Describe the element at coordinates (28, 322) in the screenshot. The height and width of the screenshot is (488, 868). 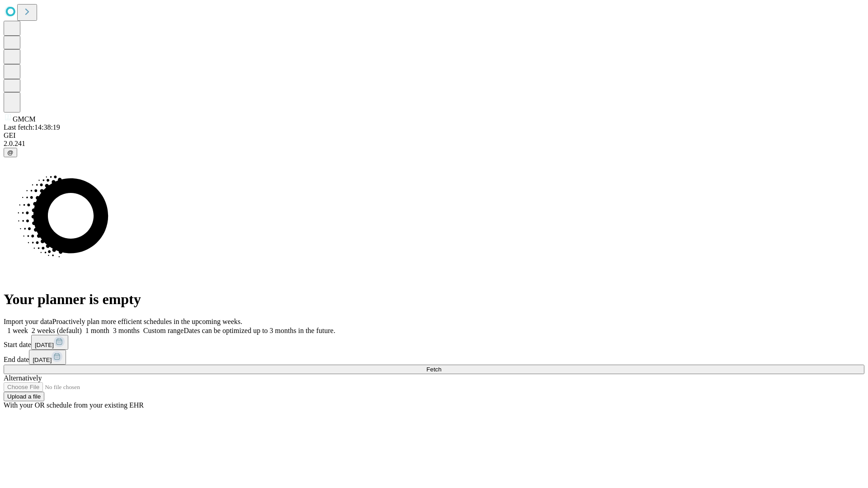
I see `span: Import your data` at that location.